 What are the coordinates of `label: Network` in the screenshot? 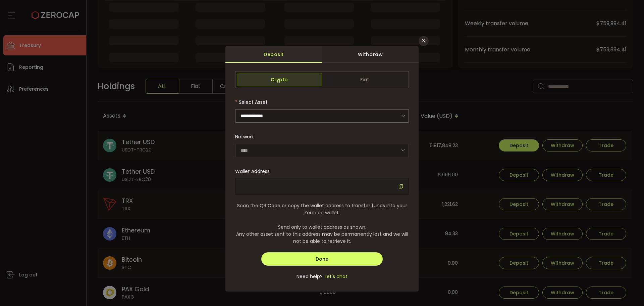 It's located at (244, 137).